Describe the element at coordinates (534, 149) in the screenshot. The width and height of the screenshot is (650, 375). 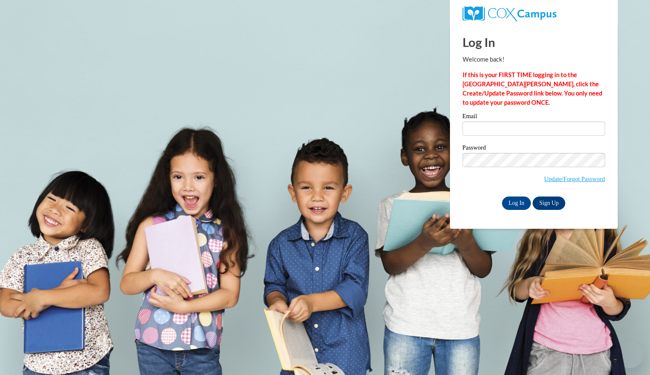
I see `label: Password` at that location.